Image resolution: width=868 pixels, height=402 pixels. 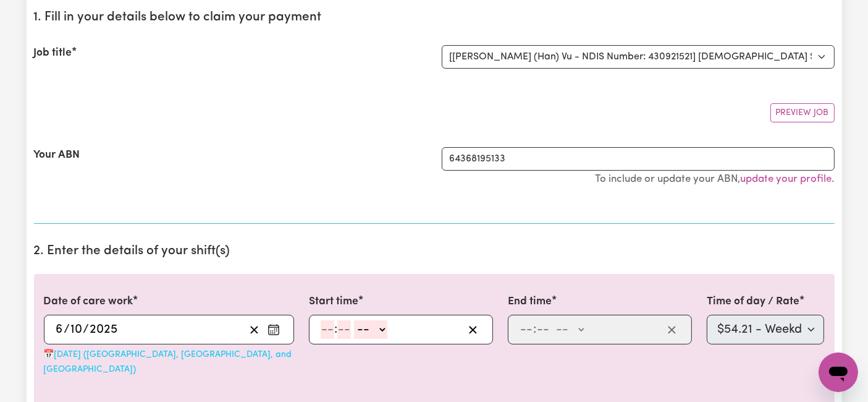 What do you see at coordinates (530, 302) in the screenshot?
I see `label: End time` at bounding box center [530, 302].